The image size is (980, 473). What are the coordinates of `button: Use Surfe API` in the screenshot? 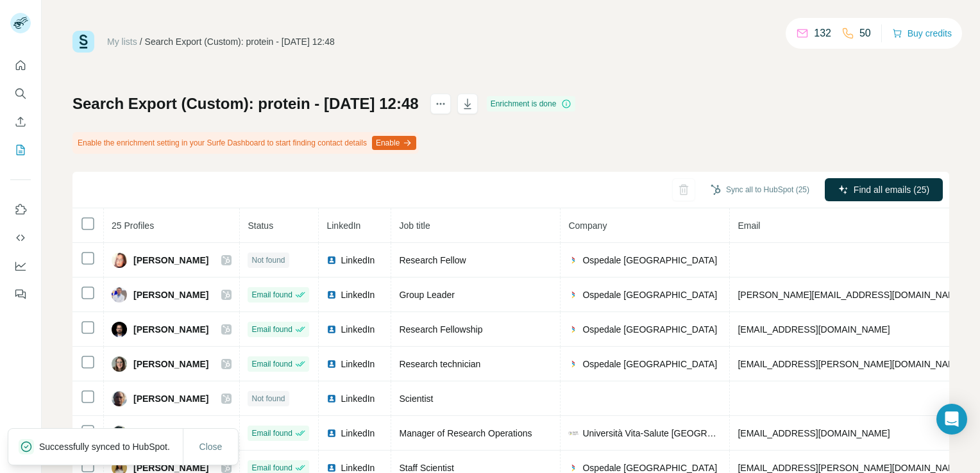 It's located at (20, 238).